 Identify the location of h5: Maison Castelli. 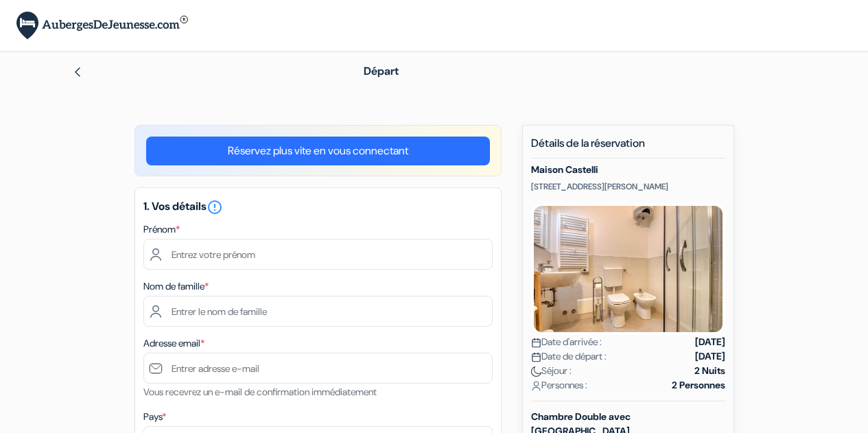
(627, 170).